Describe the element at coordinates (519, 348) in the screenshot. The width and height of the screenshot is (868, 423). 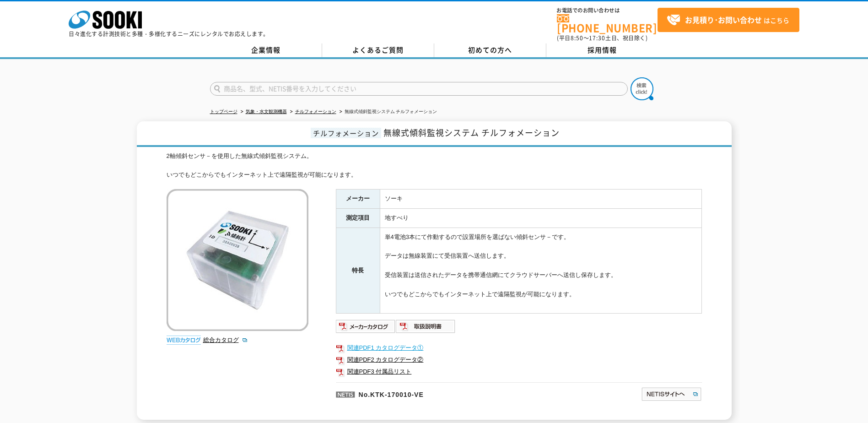
I see `a: 関連PDF1 カタログデータ①` at that location.